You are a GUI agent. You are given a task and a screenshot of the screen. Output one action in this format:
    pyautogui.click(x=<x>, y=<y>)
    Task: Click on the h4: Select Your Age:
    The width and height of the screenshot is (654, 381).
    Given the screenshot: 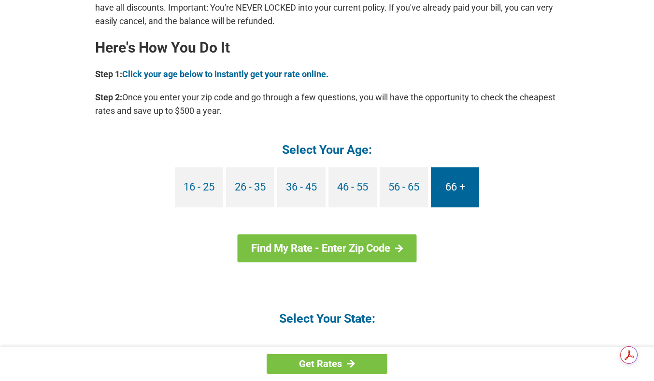 What is the action you would take?
    pyautogui.click(x=327, y=150)
    